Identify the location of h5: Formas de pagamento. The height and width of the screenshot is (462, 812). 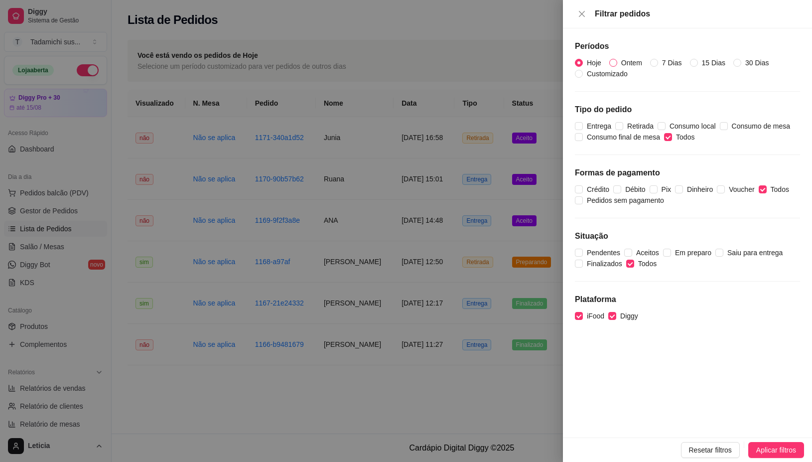
(688, 173).